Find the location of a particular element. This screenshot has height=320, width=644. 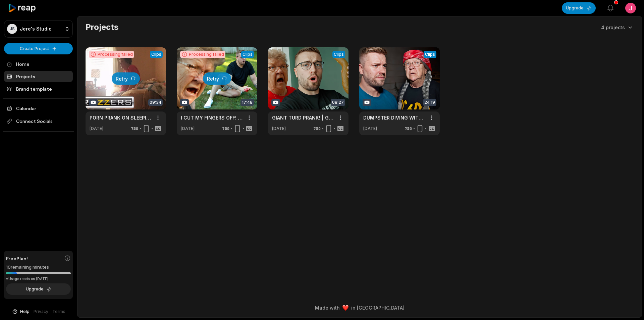

div: JS is located at coordinates (12, 29).